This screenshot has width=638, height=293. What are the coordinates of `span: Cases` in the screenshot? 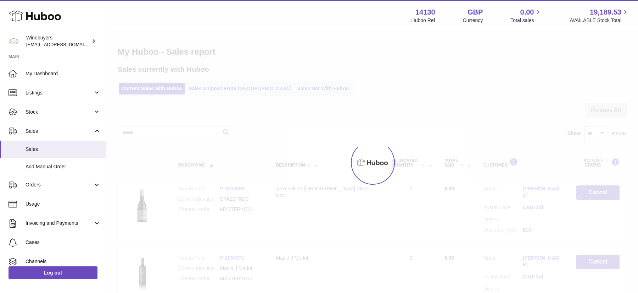 It's located at (63, 242).